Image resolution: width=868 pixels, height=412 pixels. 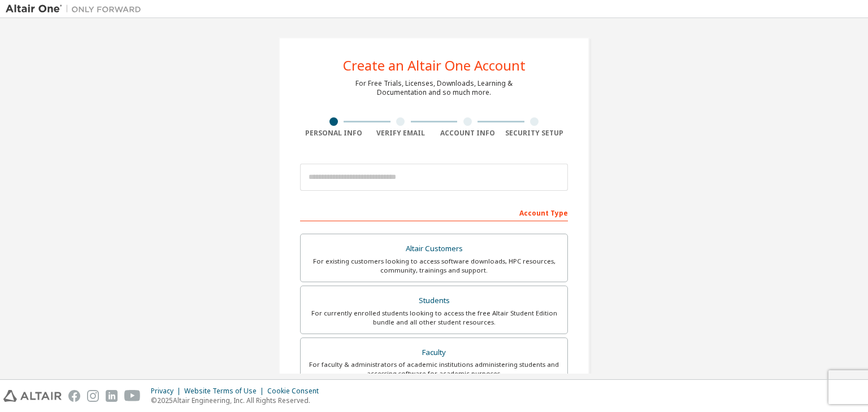 What do you see at coordinates (434, 266) in the screenshot?
I see `div: For existing customers looking to access software downloads, HPC resources, community, trainings ...` at bounding box center [434, 266].